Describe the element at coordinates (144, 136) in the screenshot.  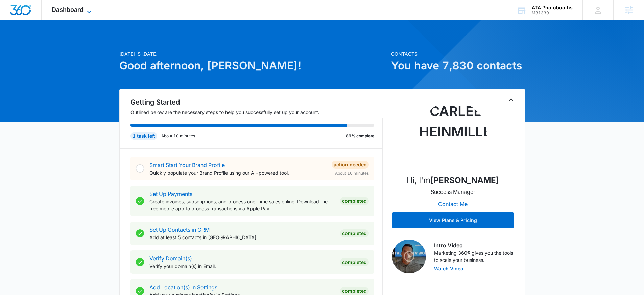
I see `div: 1 task left` at that location.